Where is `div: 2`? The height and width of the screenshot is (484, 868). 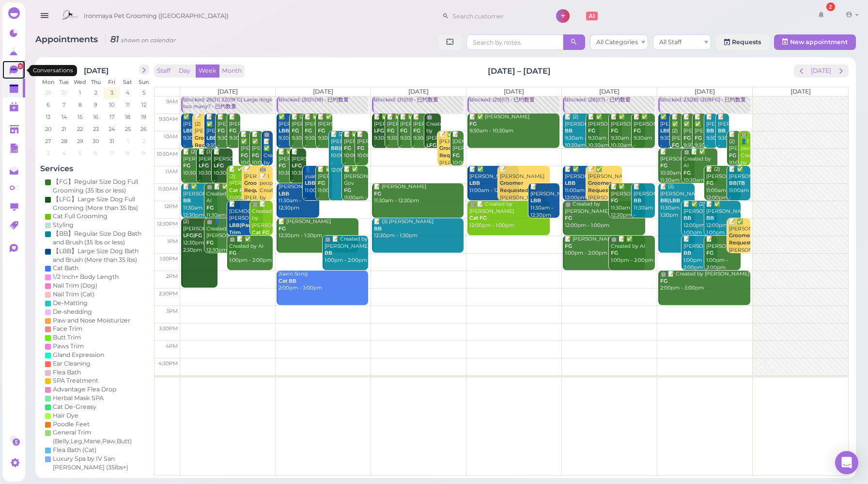 div: 2 is located at coordinates (831, 6).